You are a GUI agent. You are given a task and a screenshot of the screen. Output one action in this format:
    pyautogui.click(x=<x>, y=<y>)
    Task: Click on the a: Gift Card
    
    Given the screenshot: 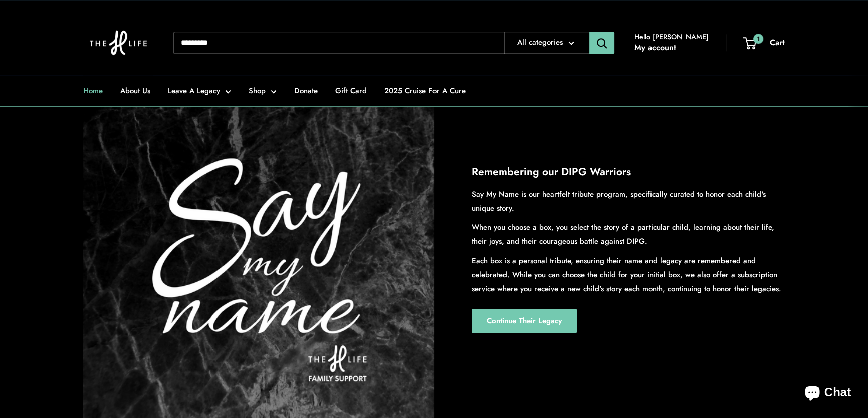 What is the action you would take?
    pyautogui.click(x=350, y=91)
    